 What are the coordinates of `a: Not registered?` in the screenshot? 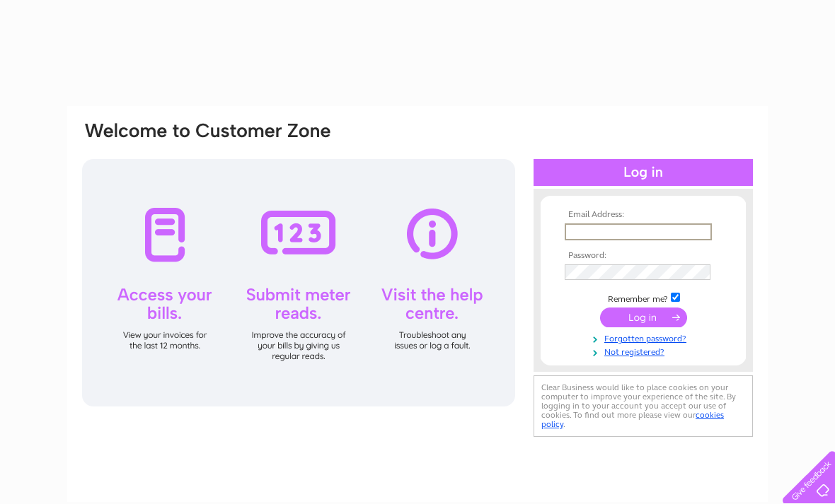 It's located at (644, 351).